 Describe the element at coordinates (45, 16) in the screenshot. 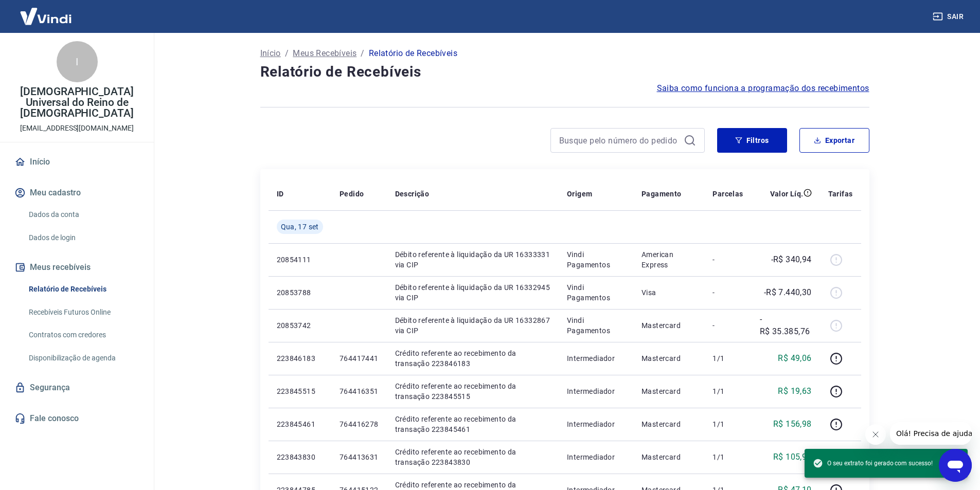

I see `img: Vindi` at that location.